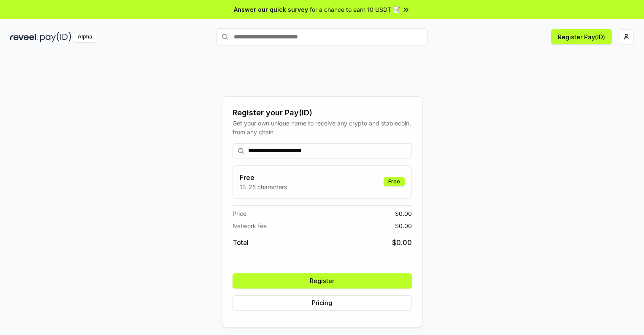  What do you see at coordinates (582, 37) in the screenshot?
I see `button: Register Pay(ID)` at bounding box center [582, 37].